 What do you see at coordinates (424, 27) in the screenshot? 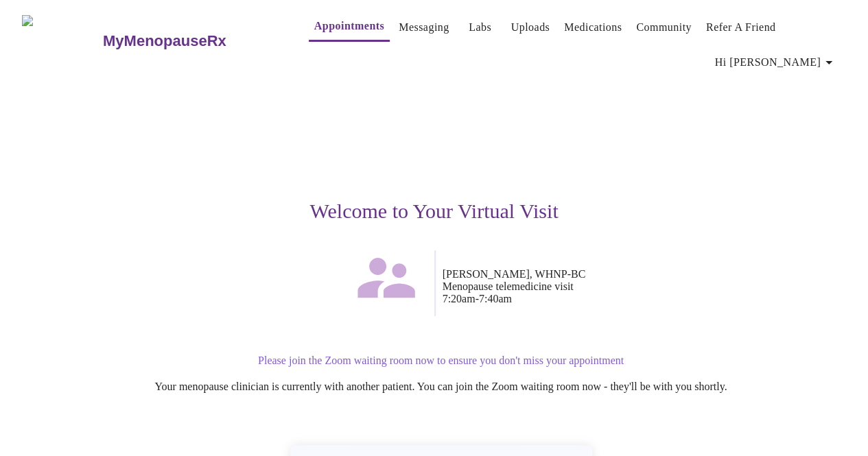
I see `button: Messaging` at bounding box center [424, 27].